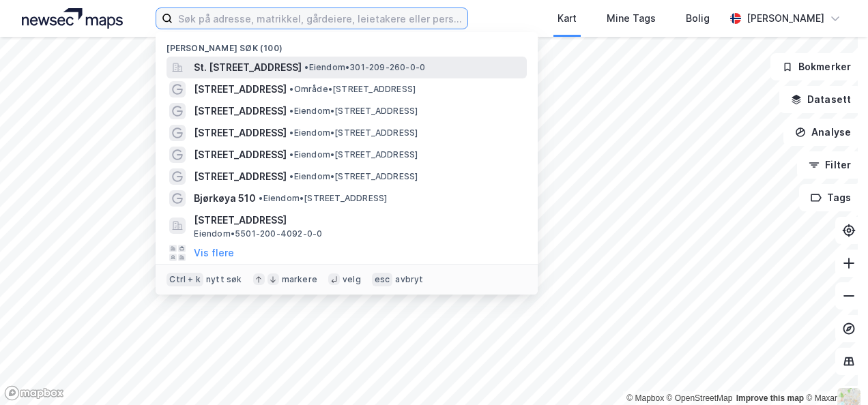 The width and height of the screenshot is (868, 405). Describe the element at coordinates (225, 198) in the screenshot. I see `span: Bjørkøya 510` at that location.